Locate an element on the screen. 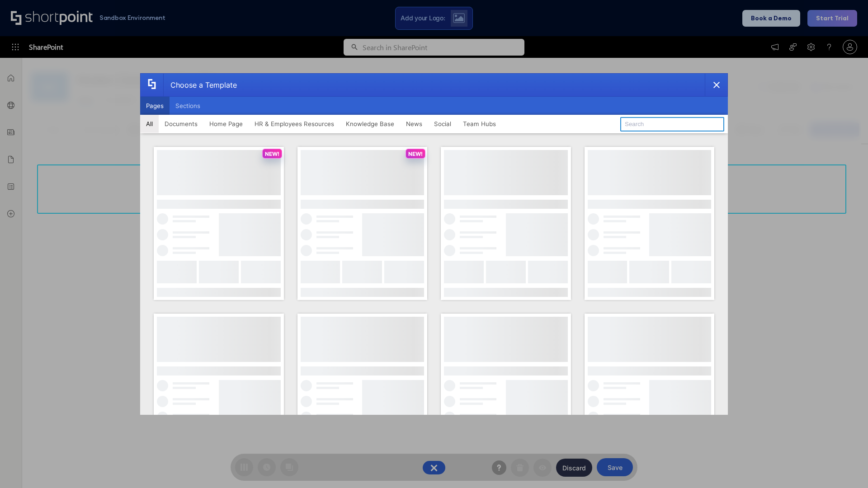 Image resolution: width=868 pixels, height=488 pixels. button: Pages is located at coordinates (154, 106).